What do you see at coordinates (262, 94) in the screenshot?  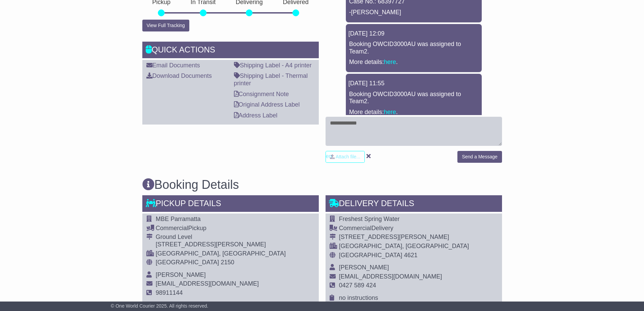 I see `a: Consignment Note` at bounding box center [262, 94].